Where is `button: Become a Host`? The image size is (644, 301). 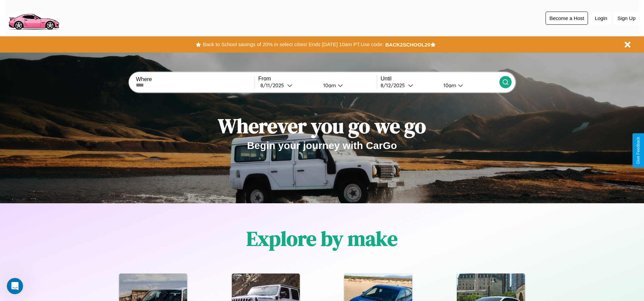
button: Become a Host is located at coordinates (567, 18).